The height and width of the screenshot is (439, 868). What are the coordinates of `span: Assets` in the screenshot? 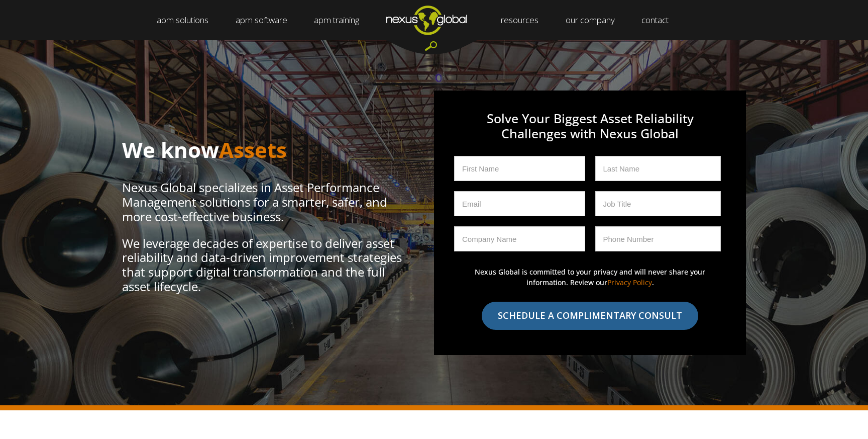 It's located at (253, 150).